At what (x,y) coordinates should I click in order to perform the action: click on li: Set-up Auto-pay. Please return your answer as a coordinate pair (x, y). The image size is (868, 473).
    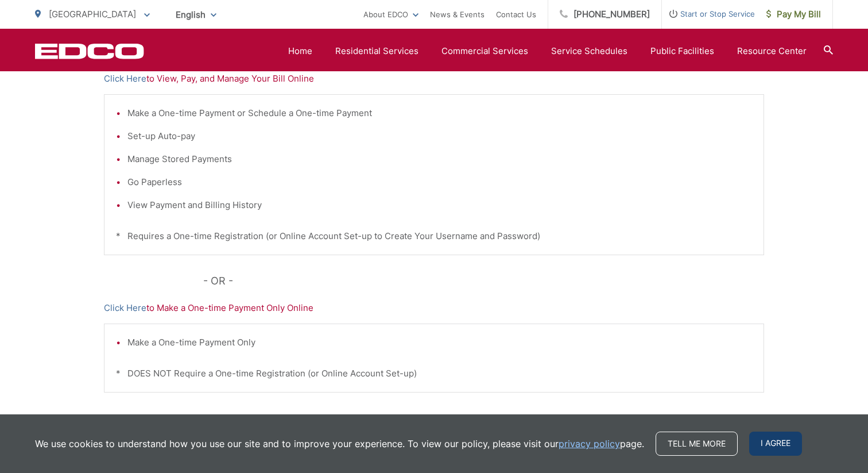
    Looking at the image, I should click on (440, 136).